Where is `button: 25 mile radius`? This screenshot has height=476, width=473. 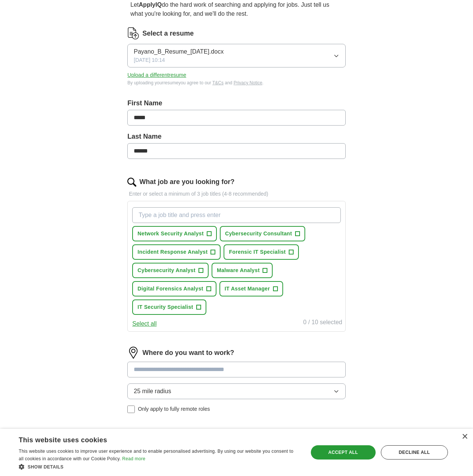 button: 25 mile radius is located at coordinates (236, 391).